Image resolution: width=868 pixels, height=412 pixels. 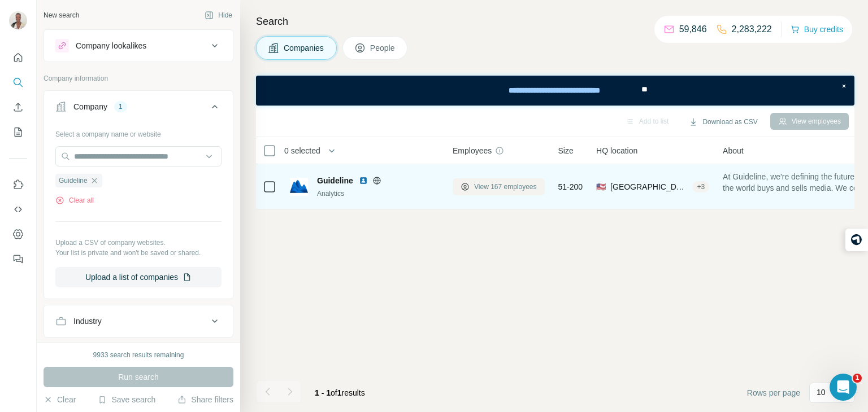 What do you see at coordinates (18, 259) in the screenshot?
I see `button: Feedback` at bounding box center [18, 259].